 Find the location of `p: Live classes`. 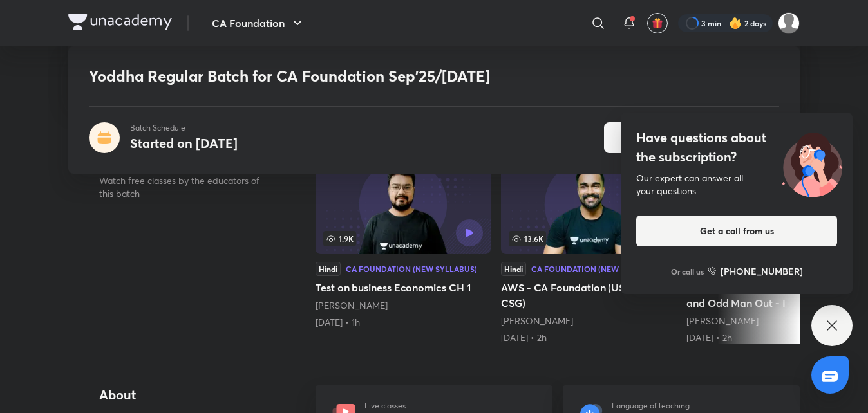

p: Live classes is located at coordinates (385, 406).